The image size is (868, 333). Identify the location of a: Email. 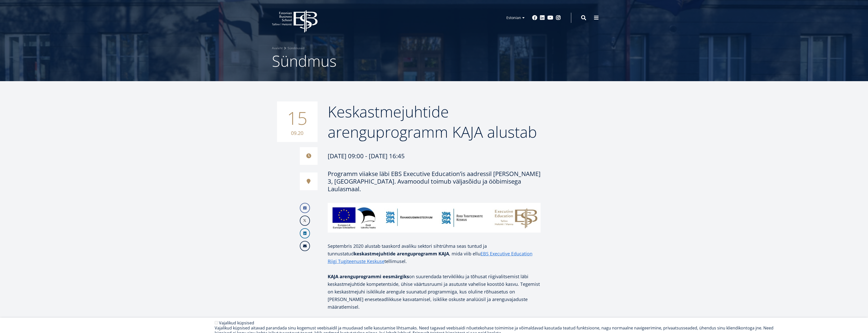
(305, 246).